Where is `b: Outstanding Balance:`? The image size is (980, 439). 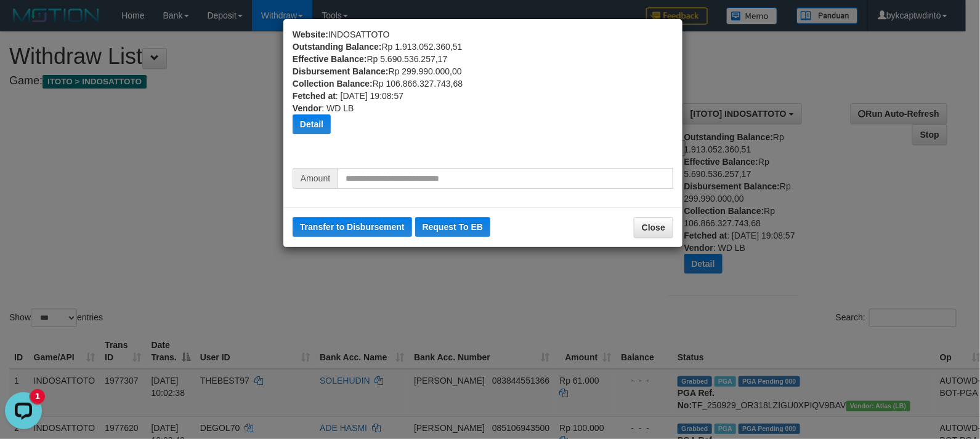 b: Outstanding Balance: is located at coordinates (337, 47).